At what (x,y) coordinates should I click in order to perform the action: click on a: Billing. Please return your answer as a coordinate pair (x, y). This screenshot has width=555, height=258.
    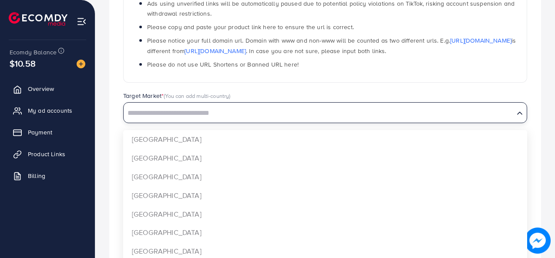
    Looking at the image, I should click on (47, 176).